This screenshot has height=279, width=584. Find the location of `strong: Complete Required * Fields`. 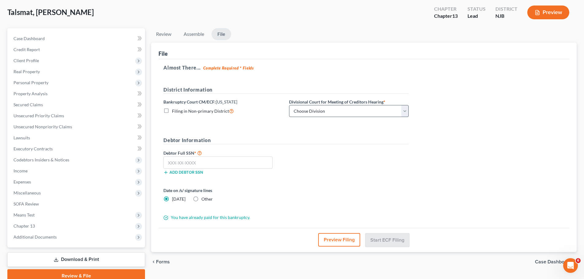

strong: Complete Required * Fields is located at coordinates (228, 68).